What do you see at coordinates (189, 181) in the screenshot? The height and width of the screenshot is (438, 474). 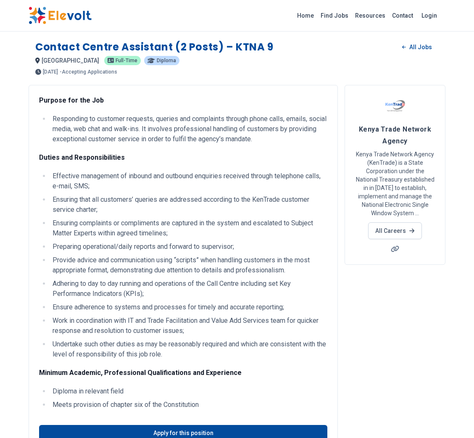 I see `li: Effective management of inbound and outbound enquiries received through telephone calls, e-mail, ...` at bounding box center [189, 181].